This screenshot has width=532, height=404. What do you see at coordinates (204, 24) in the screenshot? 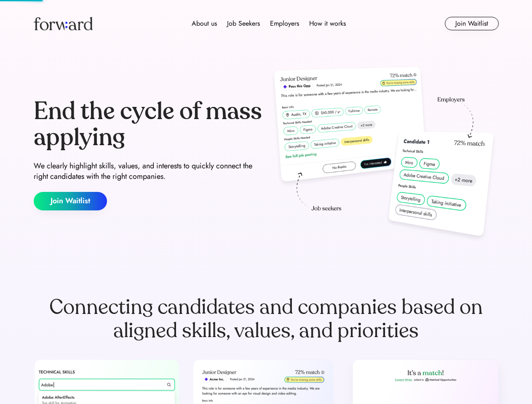
I see `div: About us` at bounding box center [204, 24].